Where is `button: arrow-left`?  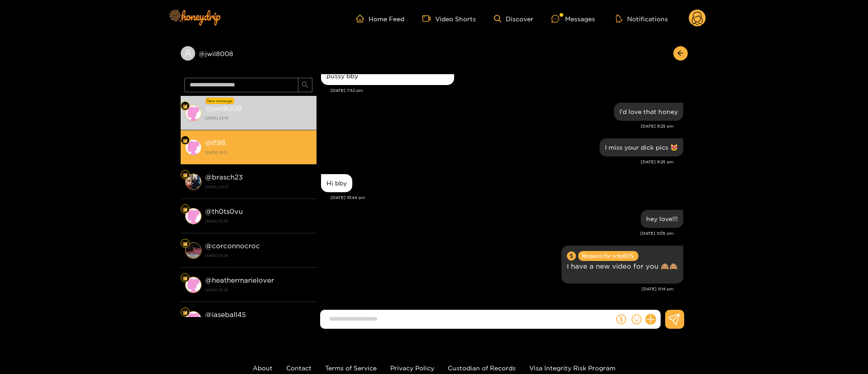
button: arrow-left is located at coordinates (681, 53).